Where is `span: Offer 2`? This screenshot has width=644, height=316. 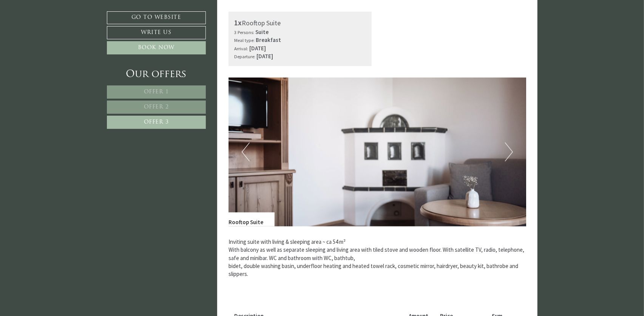 span: Offer 2 is located at coordinates (156, 107).